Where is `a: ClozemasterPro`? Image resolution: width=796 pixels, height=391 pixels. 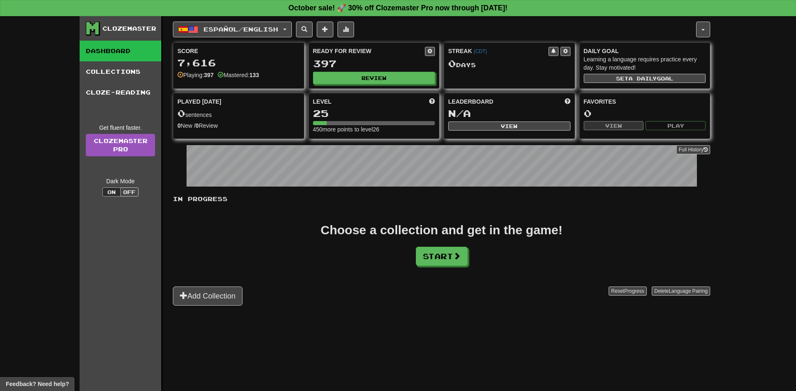
a: ClozemasterPro is located at coordinates (120, 145).